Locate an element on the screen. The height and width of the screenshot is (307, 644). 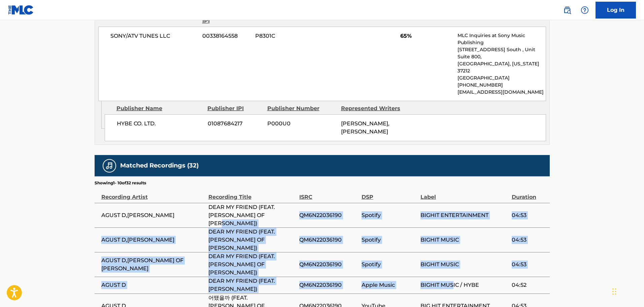
span: BIGHIT MUSIC / HYBE is located at coordinates (464, 286).